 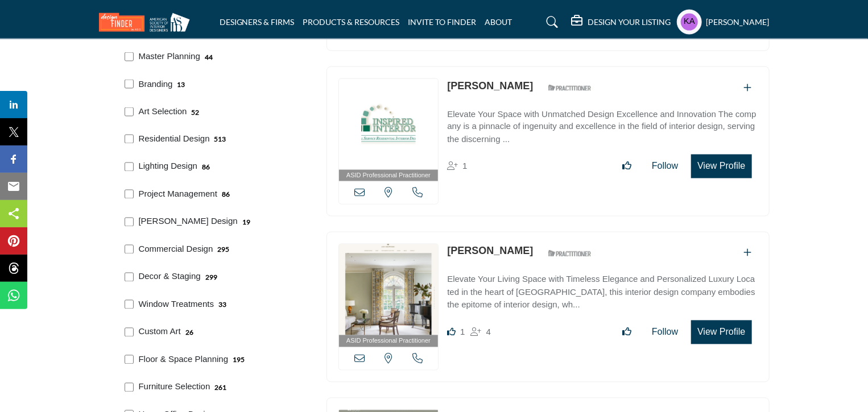 What do you see at coordinates (602, 124) in the screenshot?
I see `a: Elevate Your Space with Unmatched Design Excellence and Innovation The company is a pinnacle of i...` at bounding box center [602, 124].